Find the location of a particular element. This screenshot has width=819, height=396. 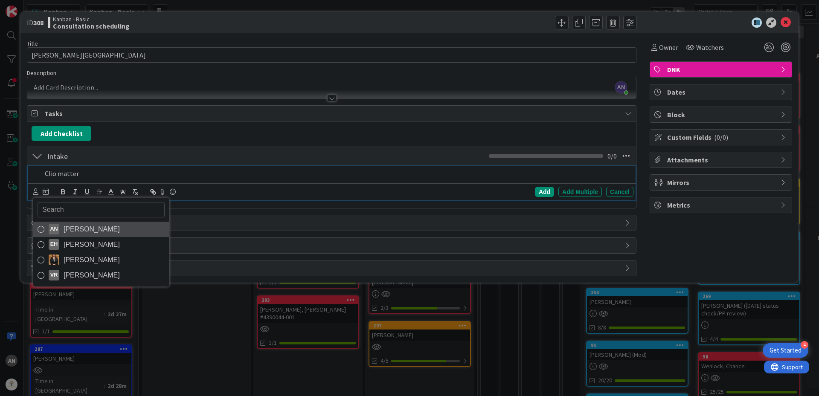

span: DNK is located at coordinates (722, 70).